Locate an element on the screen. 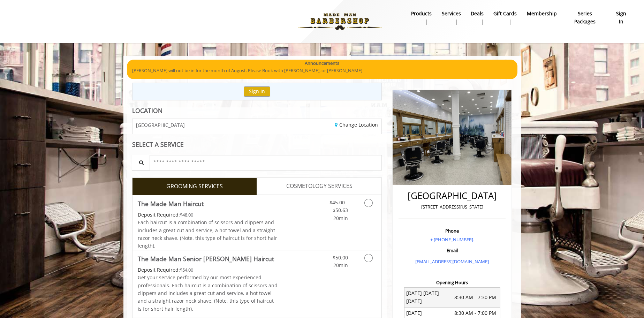  a: MembershipMembership is located at coordinates (542, 18).